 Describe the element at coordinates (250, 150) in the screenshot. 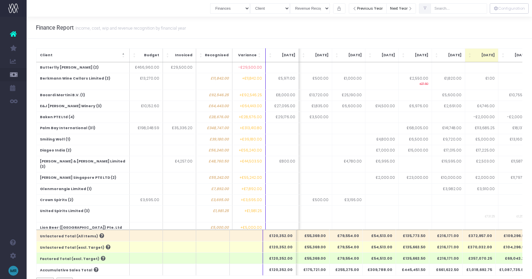

I see `span: +£56,240.00` at that location.